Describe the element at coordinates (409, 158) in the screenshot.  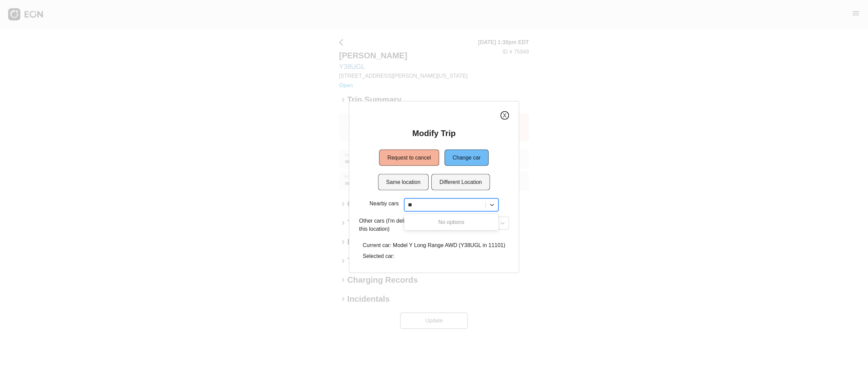
I see `button: Request to cancel` at that location.